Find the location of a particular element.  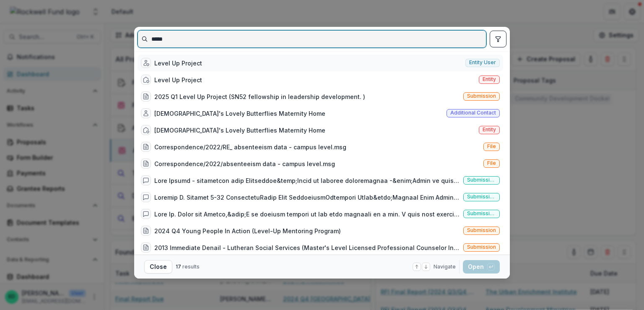

span: 17 is located at coordinates (178, 266).